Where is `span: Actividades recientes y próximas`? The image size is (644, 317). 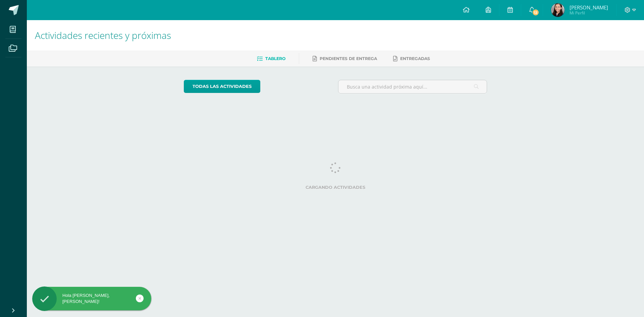
span: Actividades recientes y próximas is located at coordinates (103, 35).